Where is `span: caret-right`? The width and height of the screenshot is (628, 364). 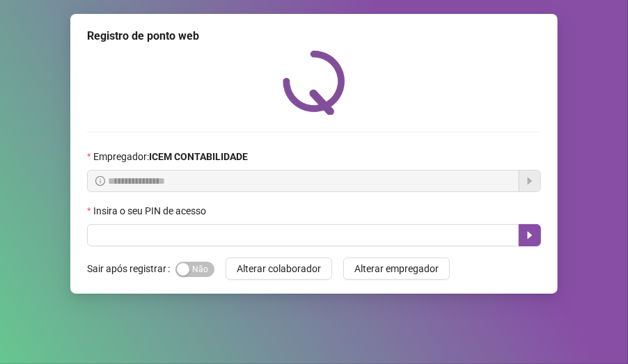
span: caret-right is located at coordinates (530, 235).